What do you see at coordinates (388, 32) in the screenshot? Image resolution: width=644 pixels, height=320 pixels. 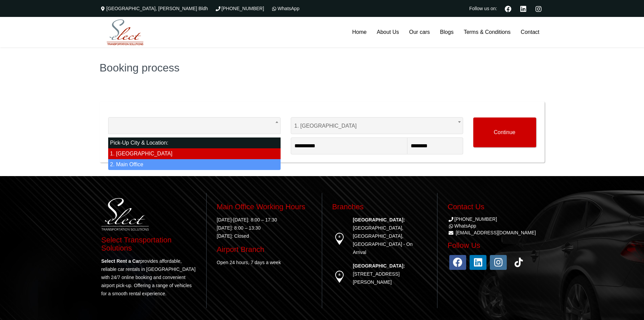 I see `a: About Us` at bounding box center [388, 32].